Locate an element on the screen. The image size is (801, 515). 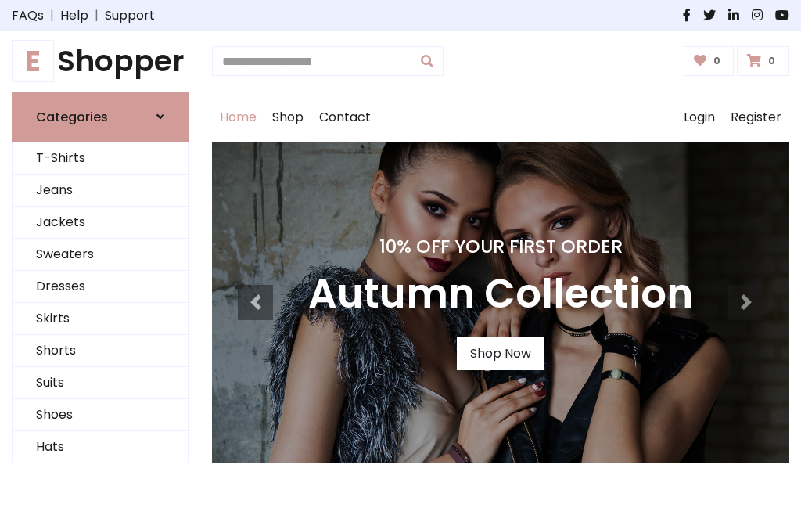
a: Shop Now is located at coordinates (501, 354).